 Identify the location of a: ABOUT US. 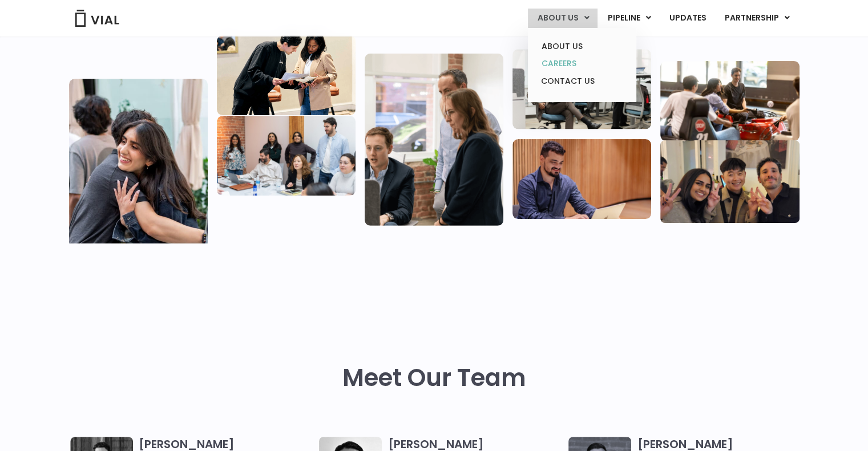
(581, 46).